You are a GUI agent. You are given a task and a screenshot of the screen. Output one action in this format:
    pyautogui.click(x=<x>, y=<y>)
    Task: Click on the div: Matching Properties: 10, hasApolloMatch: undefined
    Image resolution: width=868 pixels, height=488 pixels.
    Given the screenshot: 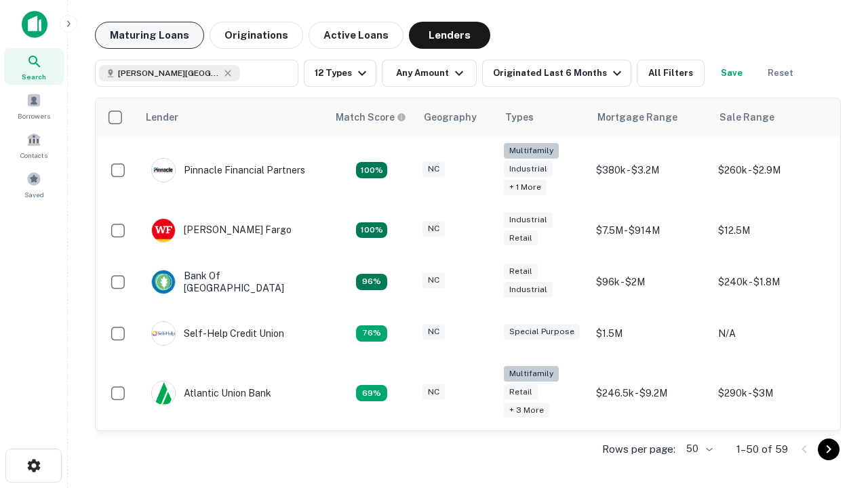 What is the action you would take?
    pyautogui.click(x=372, y=393)
    